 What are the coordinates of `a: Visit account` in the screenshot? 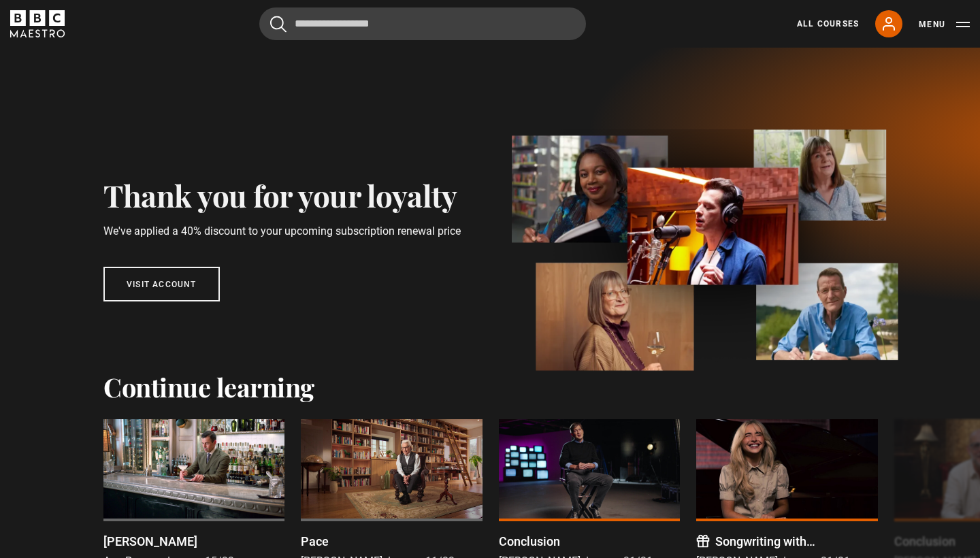 It's located at (161, 284).